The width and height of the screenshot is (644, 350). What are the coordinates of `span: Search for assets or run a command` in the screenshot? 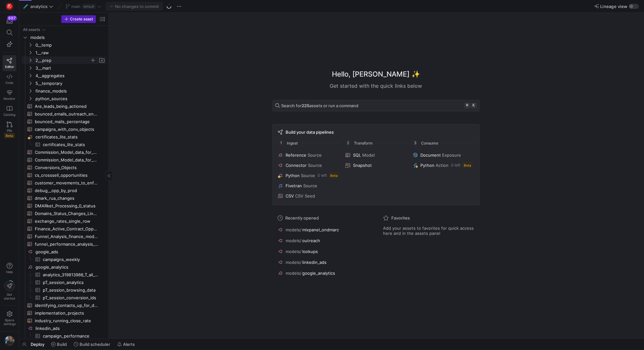 It's located at (320, 105).